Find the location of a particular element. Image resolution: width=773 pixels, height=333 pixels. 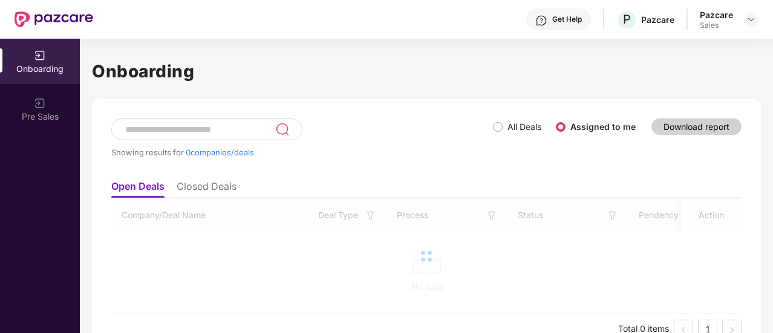

img: svg+xml;base64,PHN2ZyBpZD0iSGVscC0zMngzMiIgeG1sbnM9Imh0dHA6Ly93d3cudzMub3JnLzIwMDAvc3ZnIiB3aWR0aD... is located at coordinates (542, 21).